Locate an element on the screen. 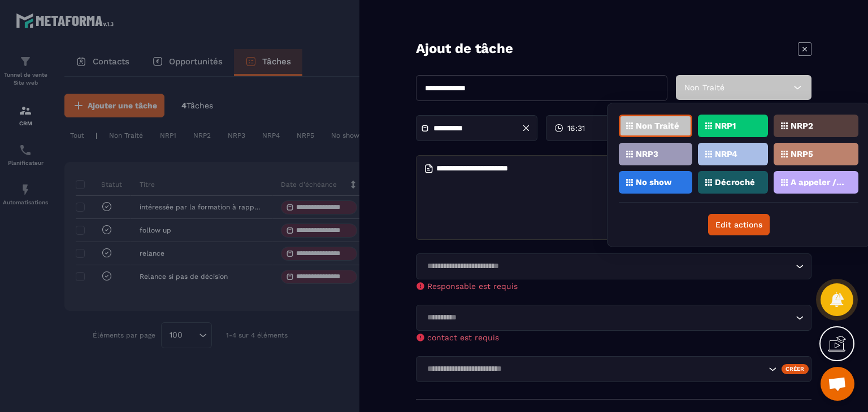  button: Edit actions is located at coordinates (739, 224).